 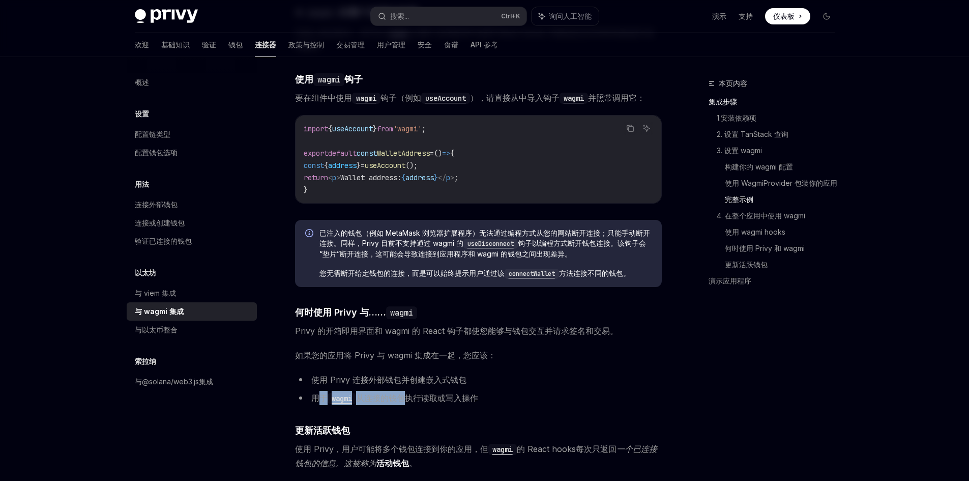 I want to click on a: 完整示例, so click(x=784, y=199).